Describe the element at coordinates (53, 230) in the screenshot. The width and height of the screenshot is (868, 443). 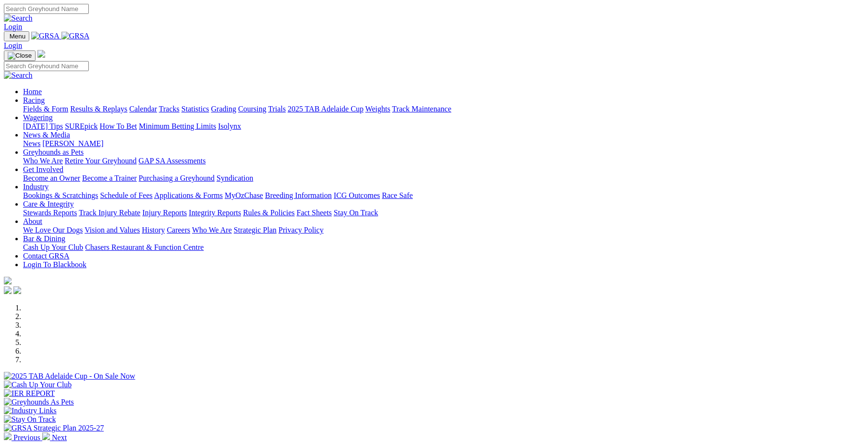
I see `a: We Love Our Dogs` at that location.